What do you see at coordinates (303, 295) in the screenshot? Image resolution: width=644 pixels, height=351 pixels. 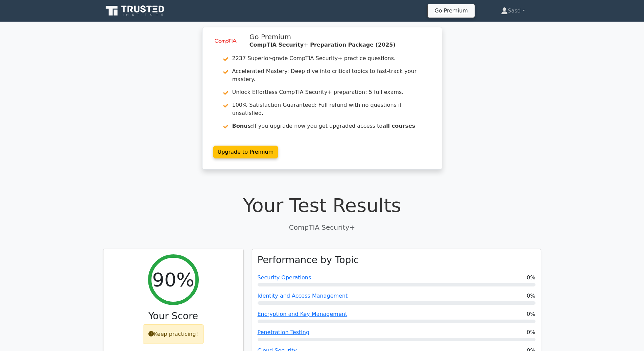 I see `a: Identity and Access Management` at bounding box center [303, 295].